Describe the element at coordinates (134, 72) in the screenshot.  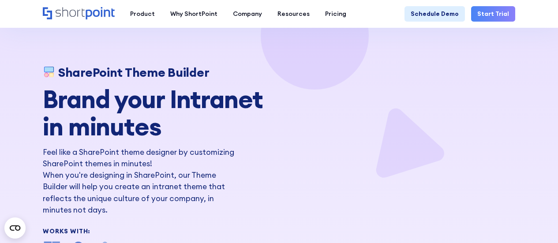
I see `h1: SharePoint Theme Builder` at that location.